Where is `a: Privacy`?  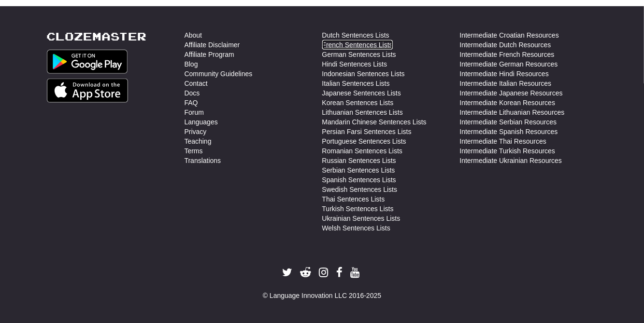
a: Privacy is located at coordinates (196, 132).